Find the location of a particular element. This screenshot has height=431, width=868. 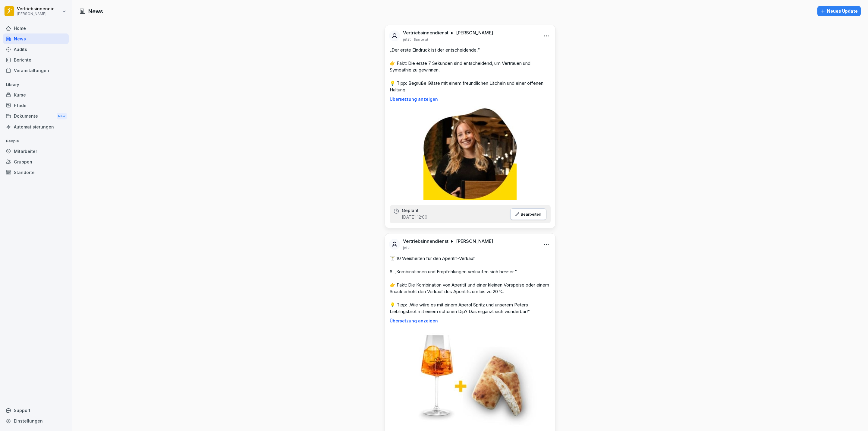

h1: News is located at coordinates (95, 11).